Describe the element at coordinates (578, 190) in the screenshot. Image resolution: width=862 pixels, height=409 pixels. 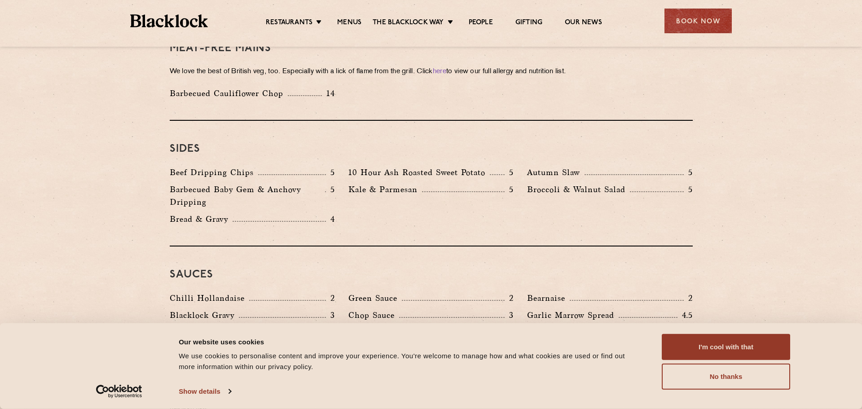
I see `p: Broccoli & Walnut Salad` at that location.